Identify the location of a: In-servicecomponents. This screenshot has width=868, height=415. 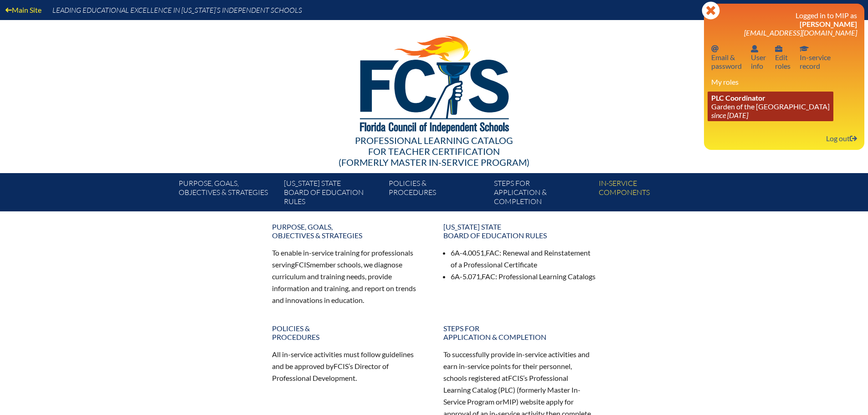
(647, 194).